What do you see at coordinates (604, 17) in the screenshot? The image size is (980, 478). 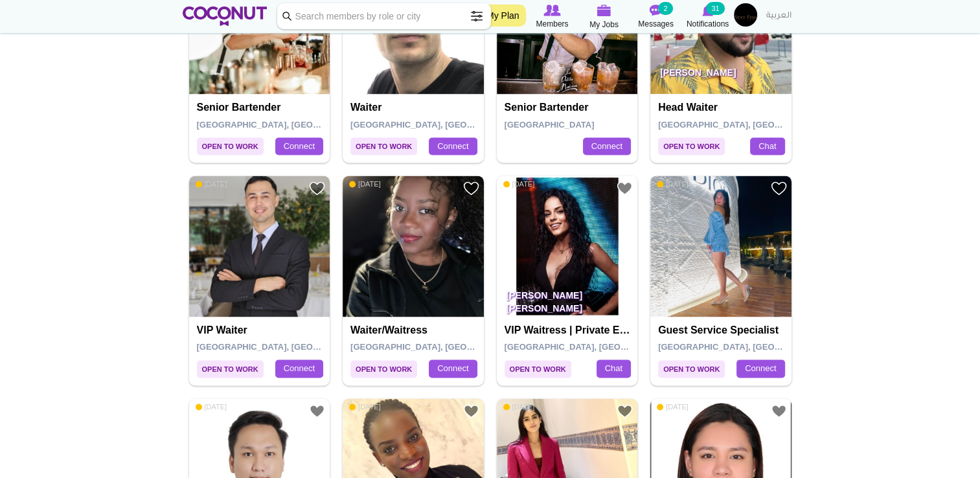 I see `a: My Jobs My Jobs` at bounding box center [604, 17].